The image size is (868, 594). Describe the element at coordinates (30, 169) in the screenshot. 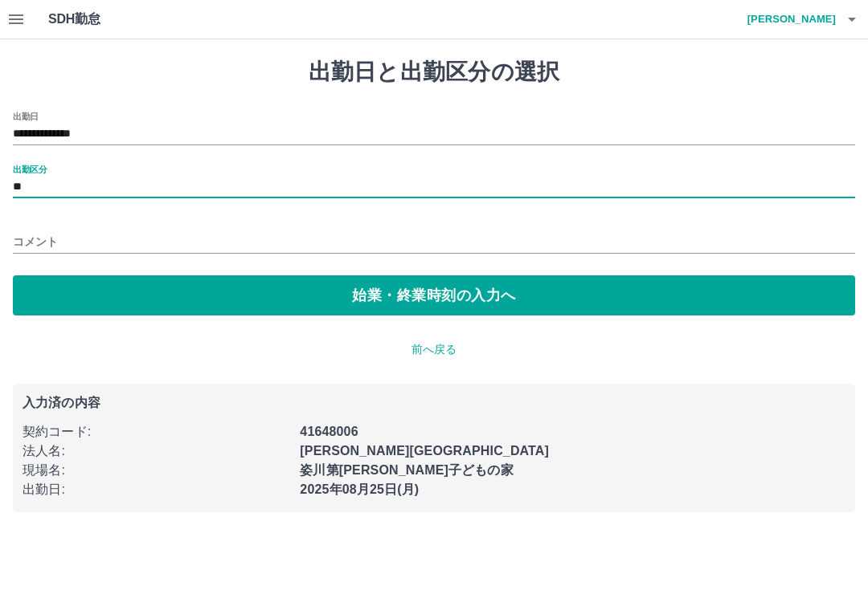

I see `label: 出勤区分` at that location.